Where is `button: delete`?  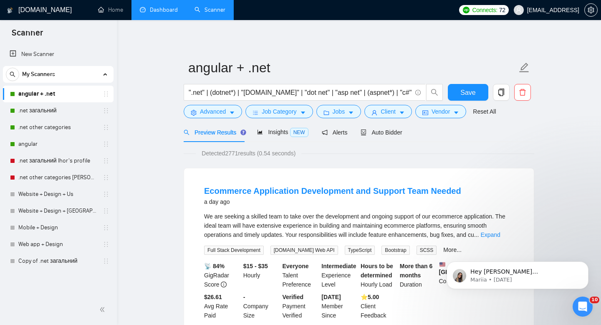
button: delete is located at coordinates (522, 92).